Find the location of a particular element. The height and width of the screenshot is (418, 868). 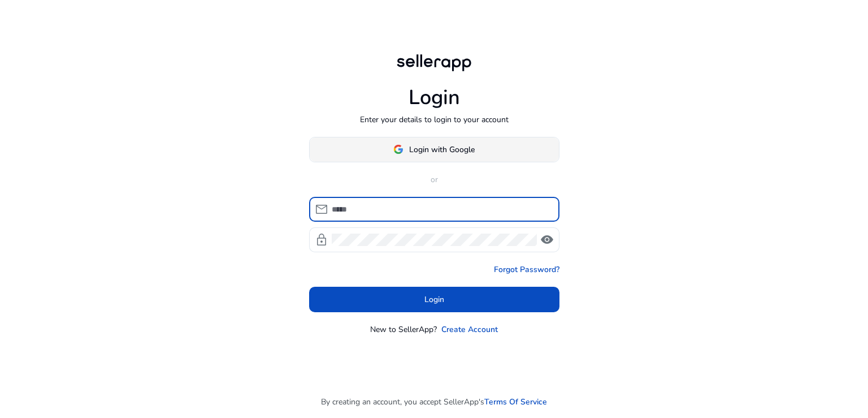

a: Create Account is located at coordinates (470, 329).